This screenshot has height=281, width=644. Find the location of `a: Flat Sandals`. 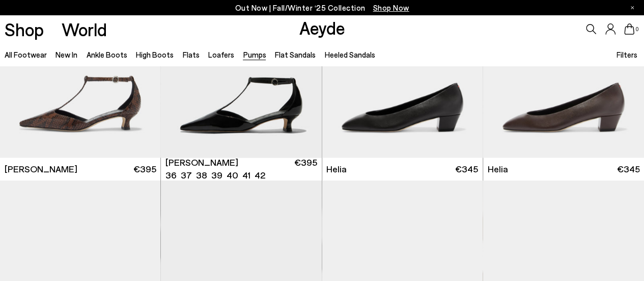

a: Flat Sandals is located at coordinates (295, 54).